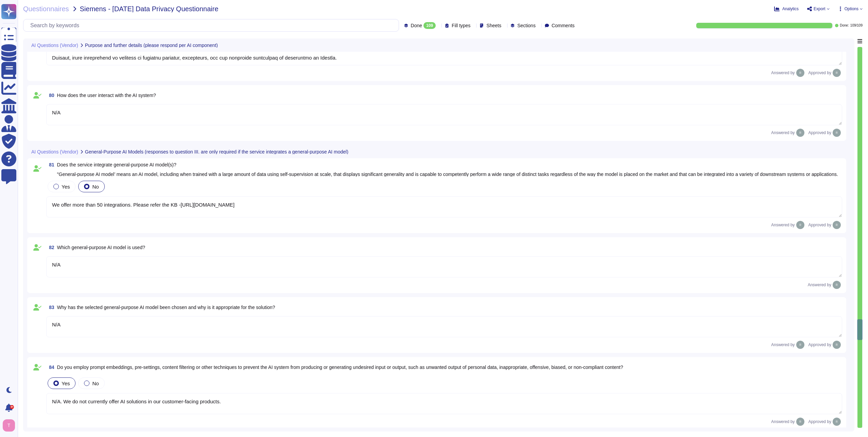 This screenshot has width=868, height=437. I want to click on span: 81, so click(50, 165).